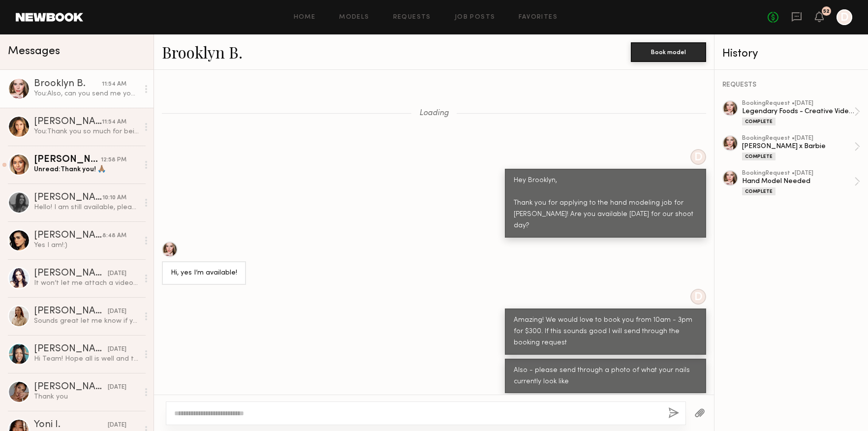  I want to click on div: 12:58 PM, so click(114, 160).